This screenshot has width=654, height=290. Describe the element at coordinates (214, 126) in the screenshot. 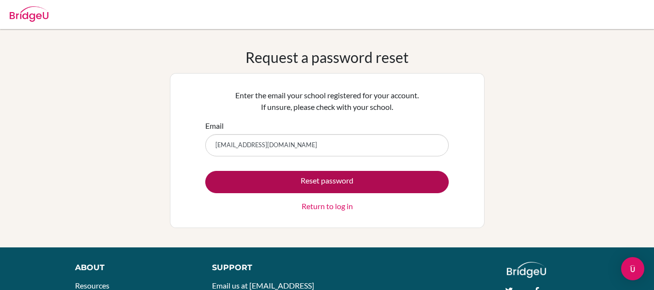

I see `label: Email` at that location.